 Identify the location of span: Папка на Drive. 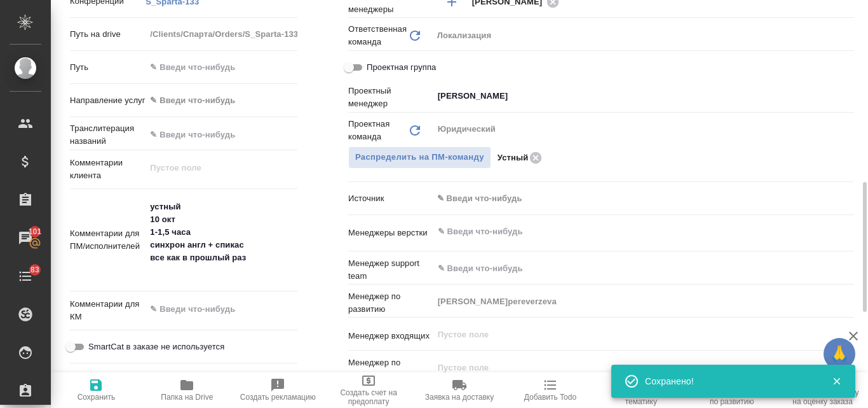
(187, 397).